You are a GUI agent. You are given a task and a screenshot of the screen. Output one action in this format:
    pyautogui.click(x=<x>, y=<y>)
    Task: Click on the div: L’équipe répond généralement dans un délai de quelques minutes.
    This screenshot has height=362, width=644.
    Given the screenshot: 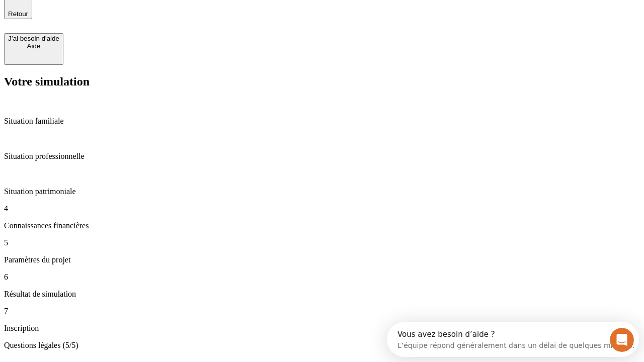 What is the action you would take?
    pyautogui.click(x=129, y=22)
    